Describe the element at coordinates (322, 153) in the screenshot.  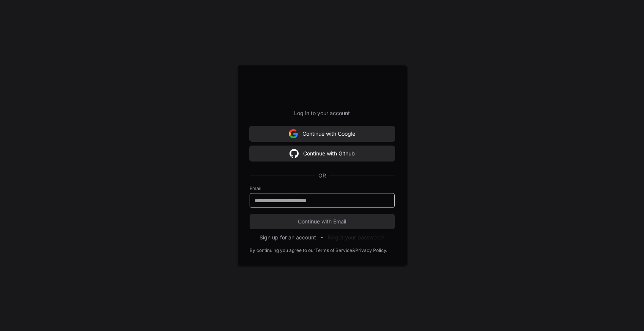
I see `button: Continue with Github` at that location.